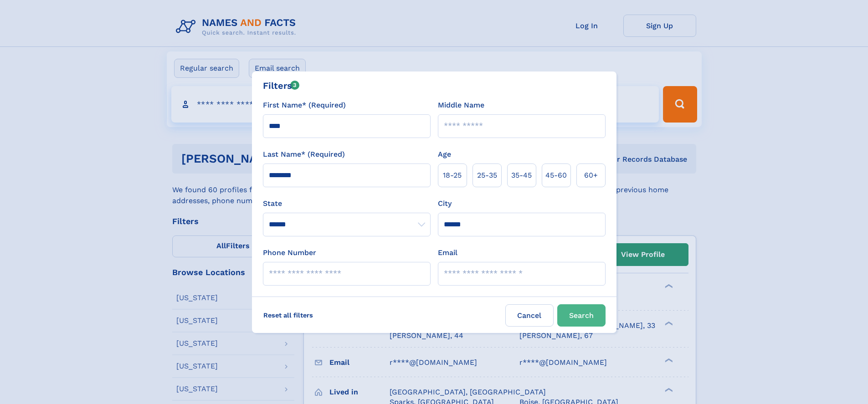 The image size is (868, 404). I want to click on button: Search, so click(581, 315).